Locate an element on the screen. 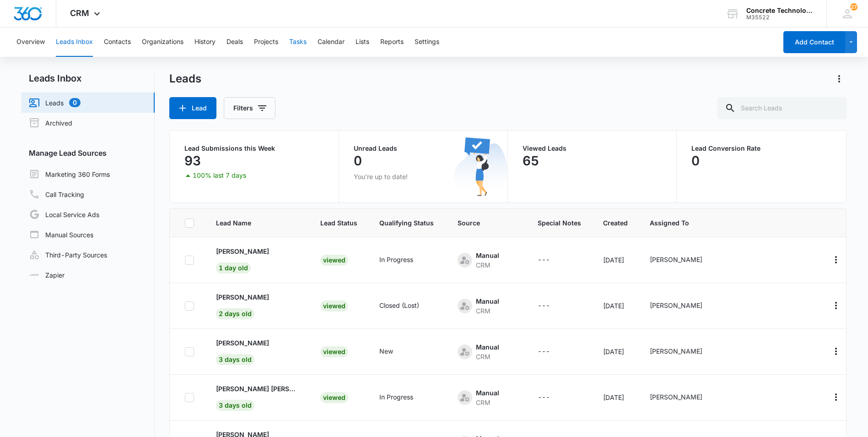 The width and height of the screenshot is (868, 437). span: Lead Name is located at coordinates (257, 223).